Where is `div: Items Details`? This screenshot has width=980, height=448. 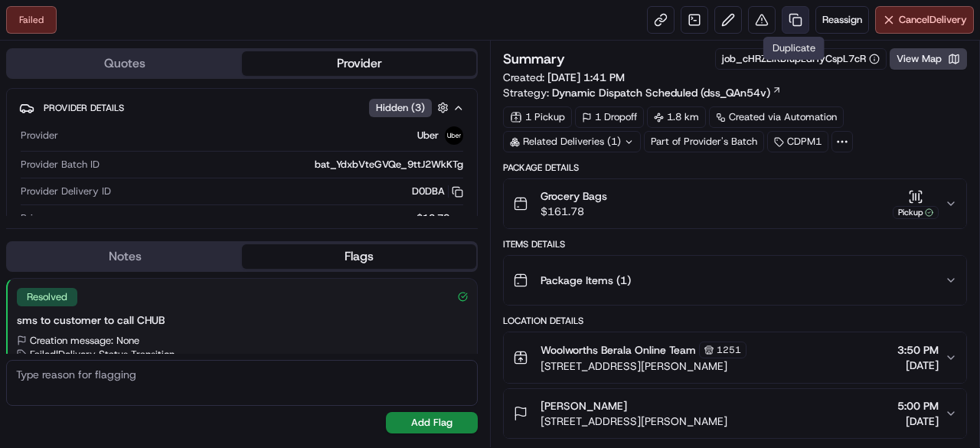 div: Items Details is located at coordinates (735, 245).